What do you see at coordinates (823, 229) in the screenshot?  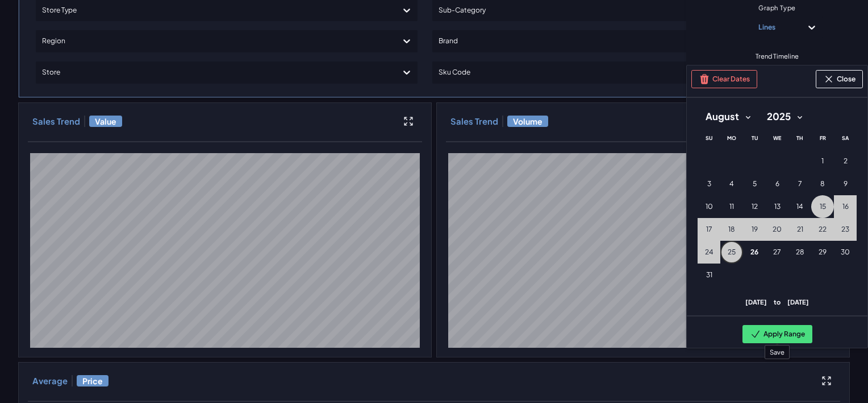 I see `span: 22` at bounding box center [823, 229].